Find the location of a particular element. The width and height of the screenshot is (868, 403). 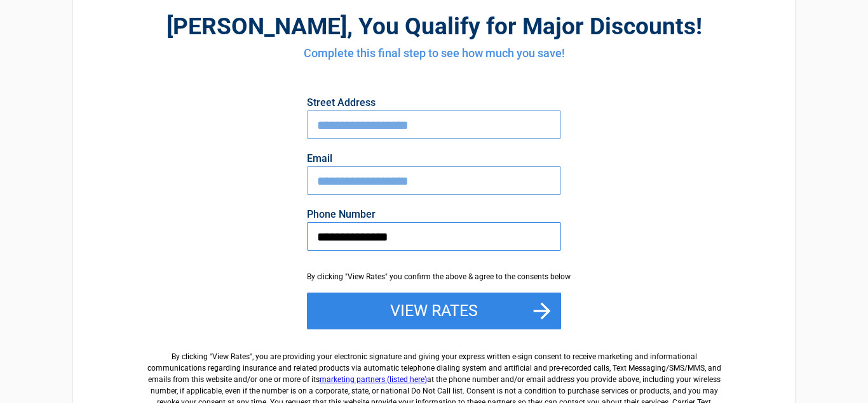

label: Street Address is located at coordinates (434, 103).